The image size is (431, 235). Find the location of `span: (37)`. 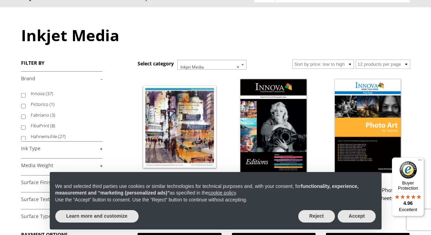

span: (37) is located at coordinates (49, 93).